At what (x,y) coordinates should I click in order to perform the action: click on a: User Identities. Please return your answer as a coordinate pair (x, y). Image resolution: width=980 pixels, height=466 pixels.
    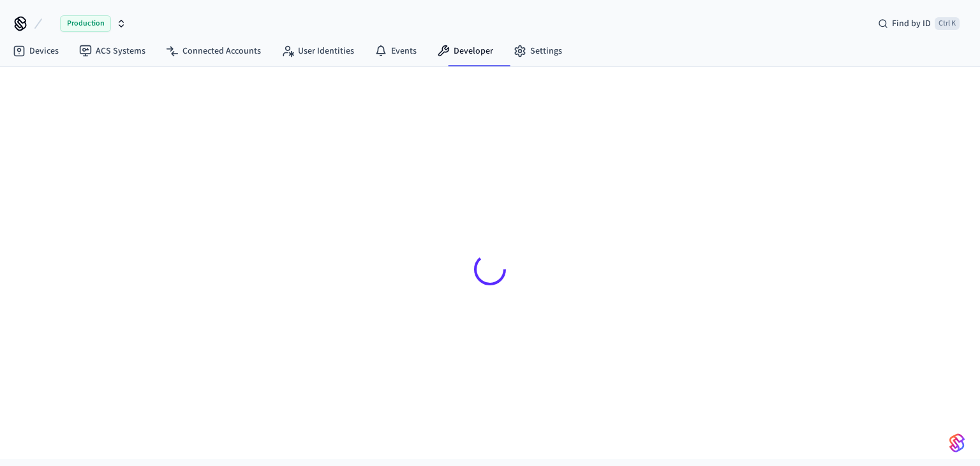
    Looking at the image, I should click on (318, 51).